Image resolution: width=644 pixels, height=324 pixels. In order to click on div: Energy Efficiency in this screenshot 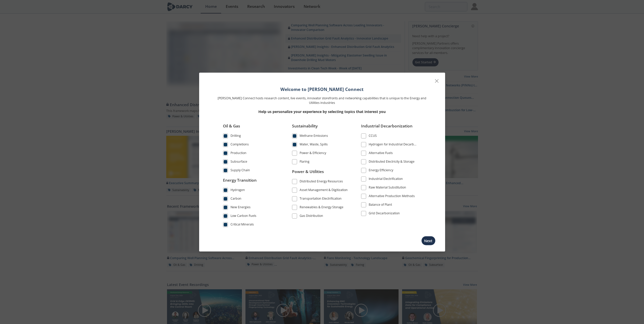, I will do `click(381, 171)`.